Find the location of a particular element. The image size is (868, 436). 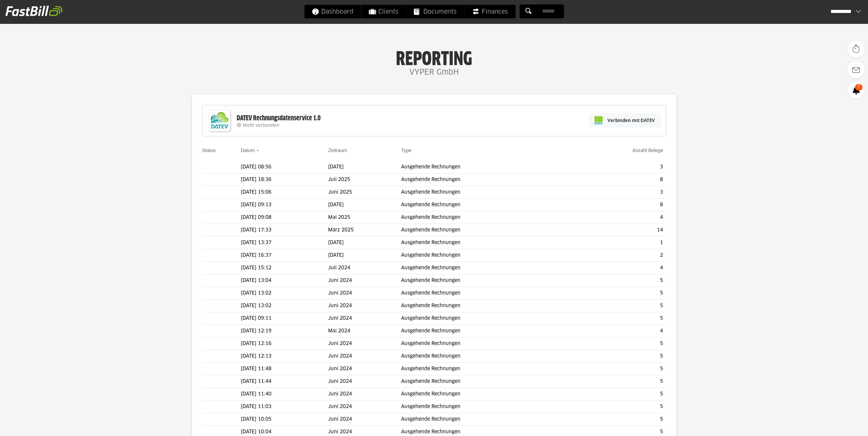

span: Clients is located at coordinates (384, 12).